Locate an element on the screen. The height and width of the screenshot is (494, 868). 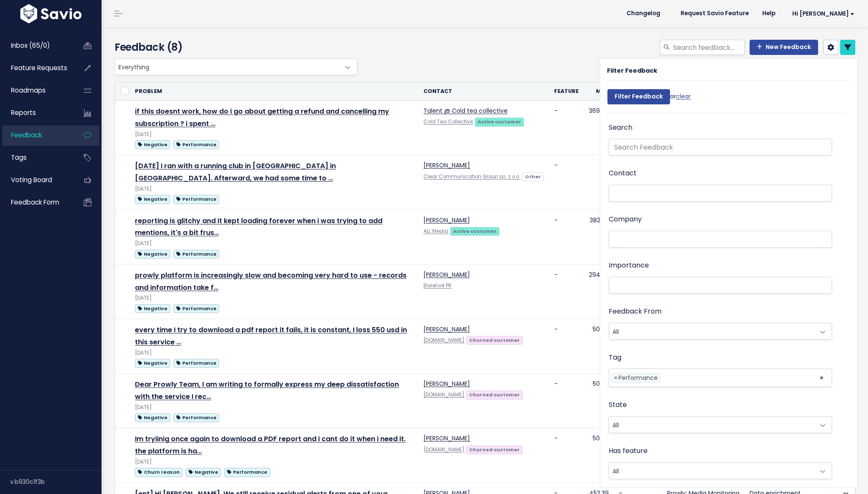
a: Dear Prowly Team, I am writing to formally express my deep dissatisfaction with the service I rec… is located at coordinates (267, 390).